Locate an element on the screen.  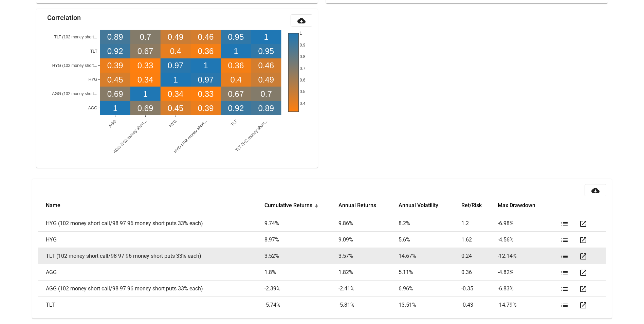
td: -4.56 % is located at coordinates (528, 240).